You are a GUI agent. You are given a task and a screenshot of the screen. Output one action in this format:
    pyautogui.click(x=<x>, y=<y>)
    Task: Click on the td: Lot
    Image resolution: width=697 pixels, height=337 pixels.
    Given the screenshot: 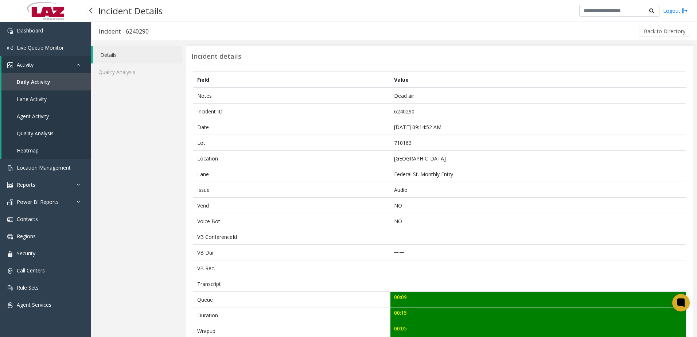 What is the action you would take?
    pyautogui.click(x=292, y=143)
    